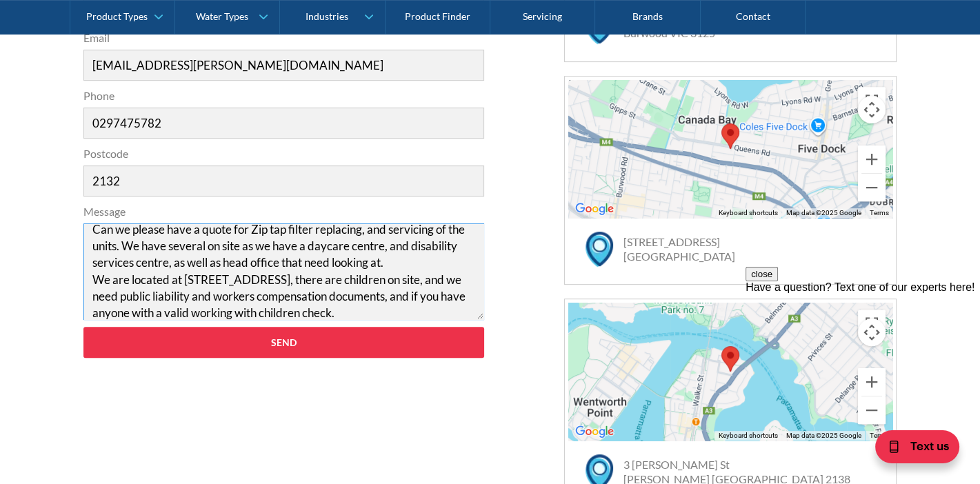 The height and width of the screenshot is (484, 980). Describe the element at coordinates (222, 17) in the screenshot. I see `div: Water Types` at that location.